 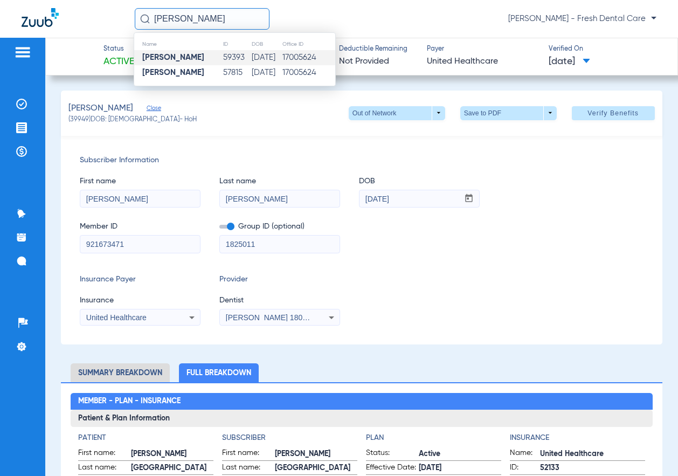 What do you see at coordinates (651, 450) in the screenshot?
I see `div: Chat Widget` at bounding box center [651, 450].